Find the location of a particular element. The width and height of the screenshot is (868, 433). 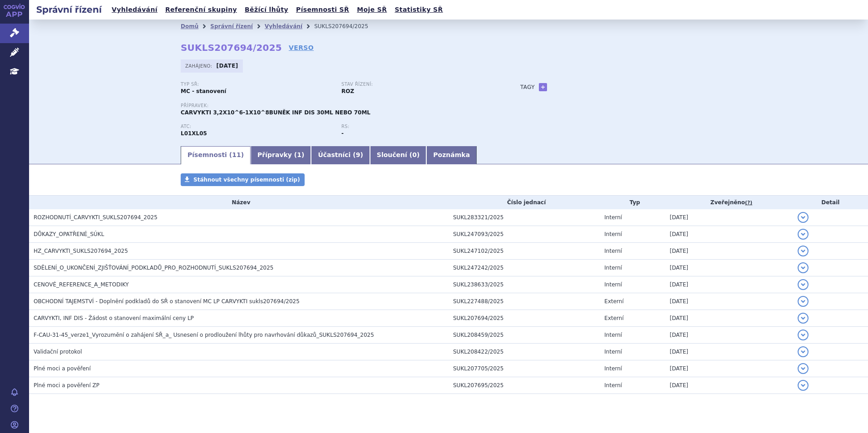

strong: MC - stanovení is located at coordinates (203, 91).